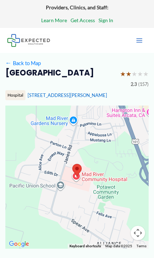  Describe the element at coordinates (23, 63) in the screenshot. I see `a: ←Back to Map` at that location.